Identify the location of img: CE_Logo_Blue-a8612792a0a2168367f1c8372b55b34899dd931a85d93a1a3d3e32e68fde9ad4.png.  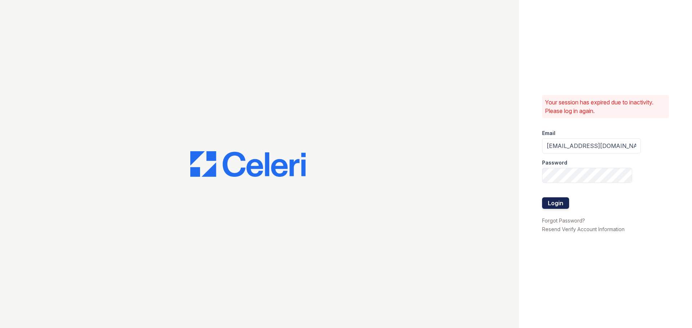
(248, 164).